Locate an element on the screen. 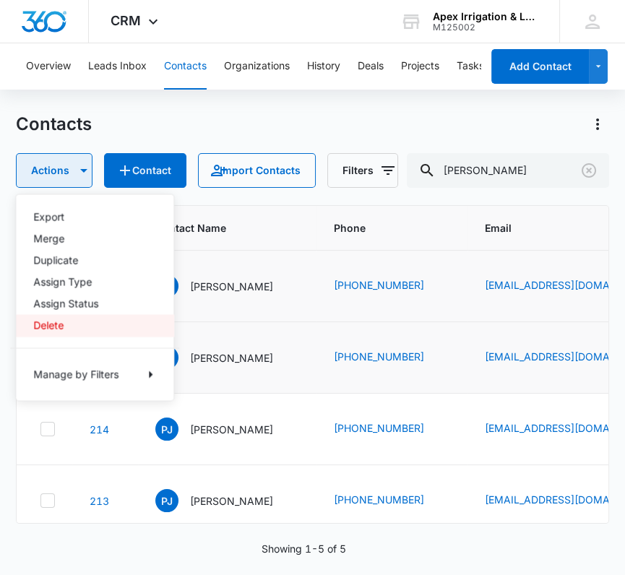  button: Delete is located at coordinates (95, 325).